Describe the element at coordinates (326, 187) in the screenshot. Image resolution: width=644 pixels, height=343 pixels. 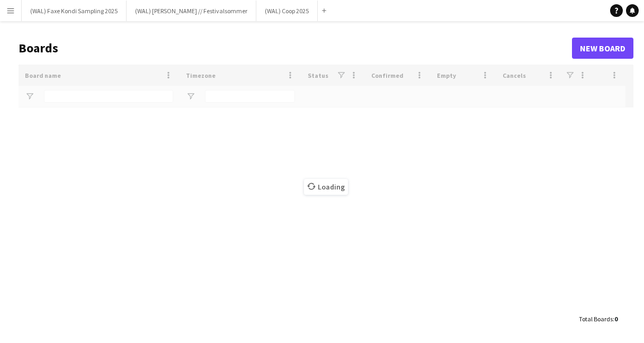
I see `span: Loading` at that location.